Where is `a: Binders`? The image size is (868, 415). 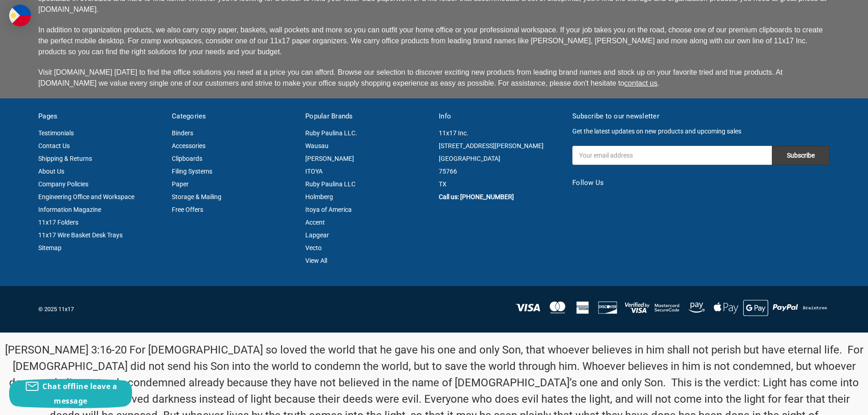 a: Binders is located at coordinates (182, 133).